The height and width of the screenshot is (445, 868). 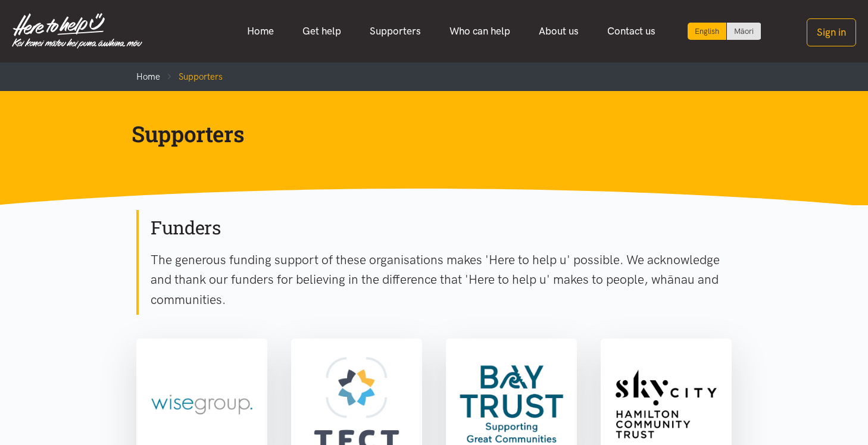 I want to click on img: Home, so click(x=77, y=31).